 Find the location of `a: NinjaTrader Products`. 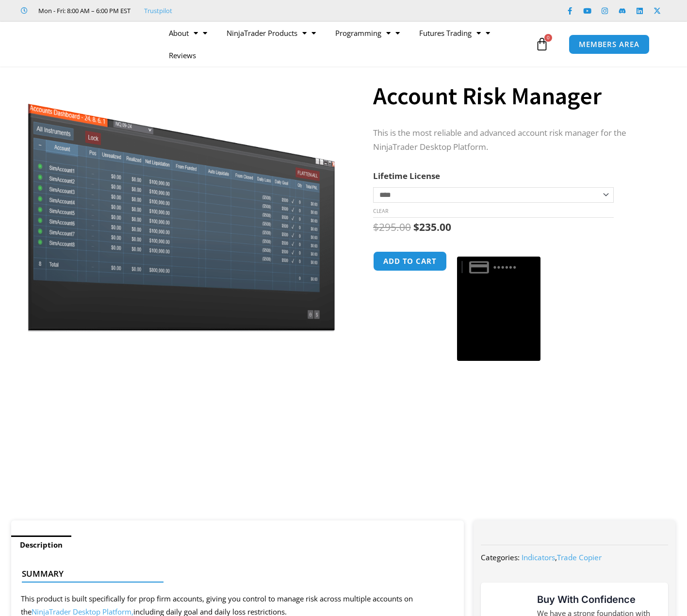

a: NinjaTrader Products is located at coordinates (271, 33).